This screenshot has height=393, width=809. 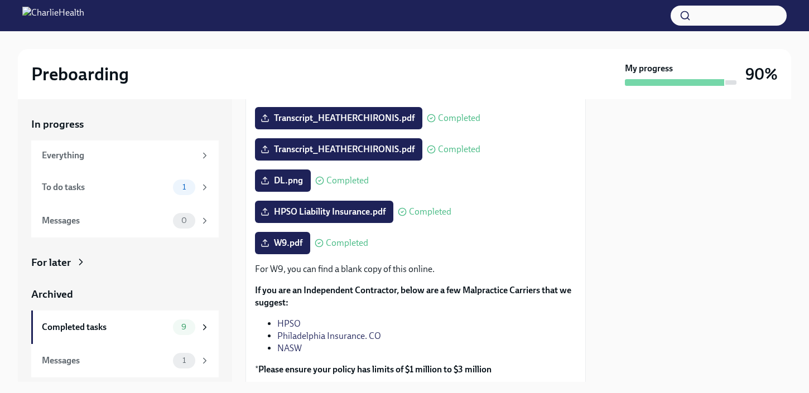 I want to click on img: CharlieHealth, so click(x=53, y=16).